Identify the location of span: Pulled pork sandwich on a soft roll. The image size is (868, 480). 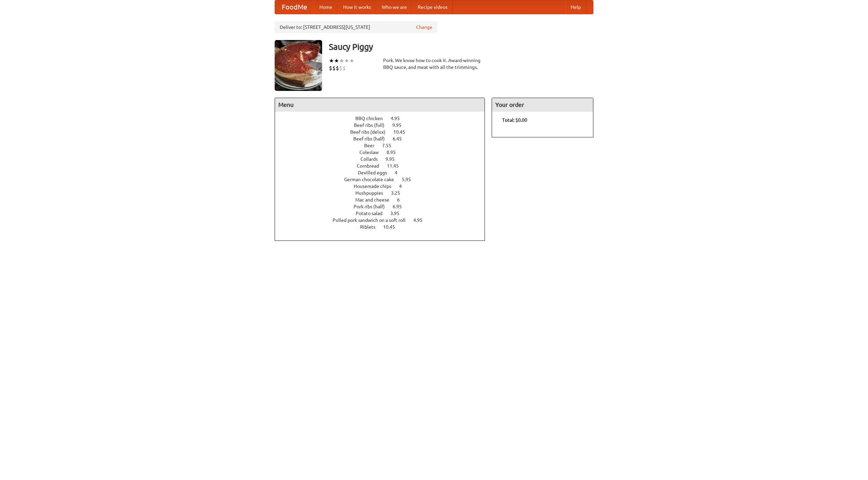
(372, 220).